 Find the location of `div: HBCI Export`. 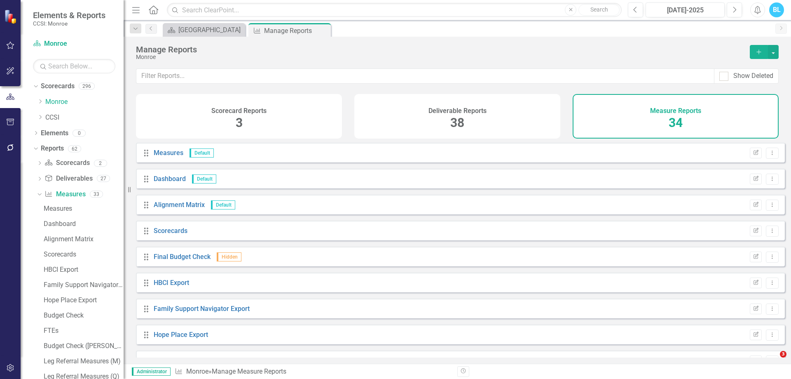

div: HBCI Export is located at coordinates (84, 270).